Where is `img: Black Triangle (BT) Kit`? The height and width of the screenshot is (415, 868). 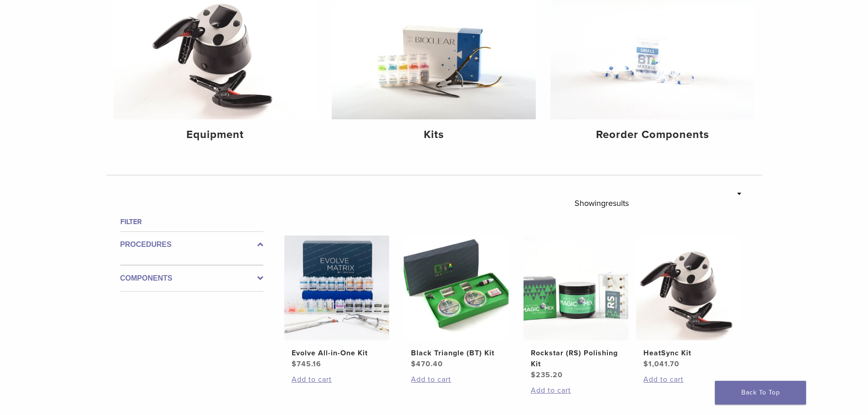 img: Black Triangle (BT) Kit is located at coordinates (456, 288).